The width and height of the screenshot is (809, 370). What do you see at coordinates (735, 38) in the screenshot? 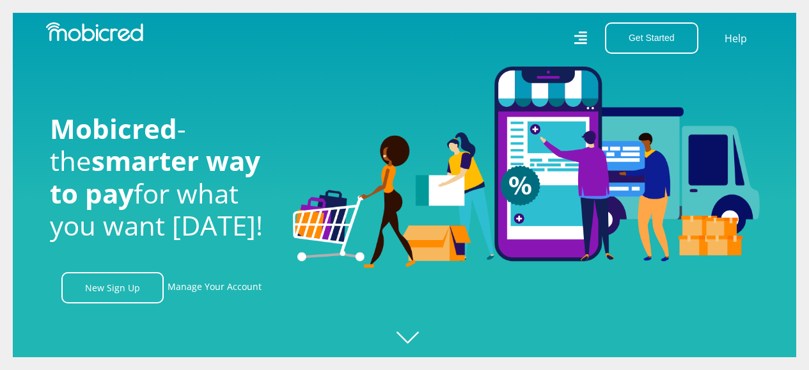
I see `a: Help` at bounding box center [735, 38].